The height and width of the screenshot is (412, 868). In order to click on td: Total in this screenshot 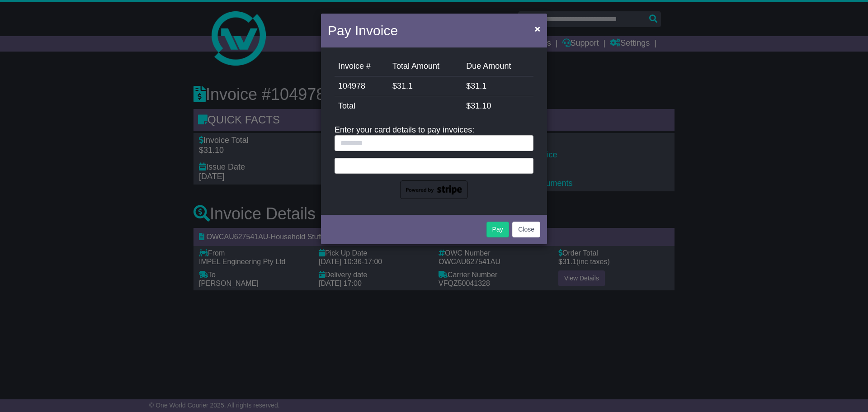, I will do `click(398, 106)`.